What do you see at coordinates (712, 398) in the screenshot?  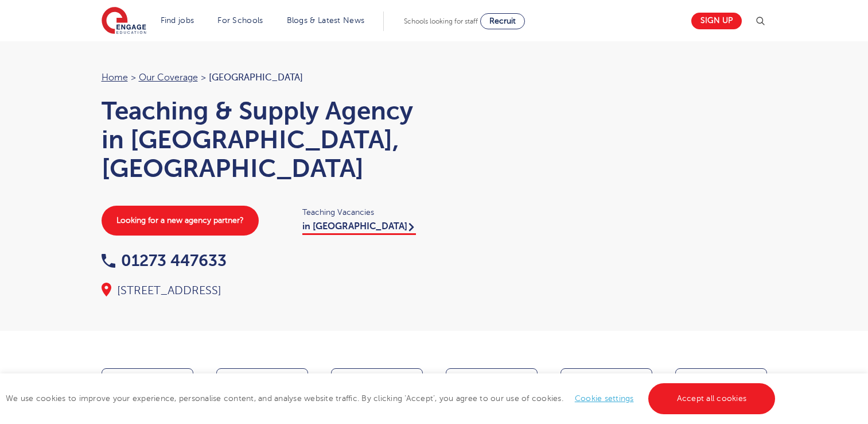 I see `a: Accept all cookies` at bounding box center [712, 398].